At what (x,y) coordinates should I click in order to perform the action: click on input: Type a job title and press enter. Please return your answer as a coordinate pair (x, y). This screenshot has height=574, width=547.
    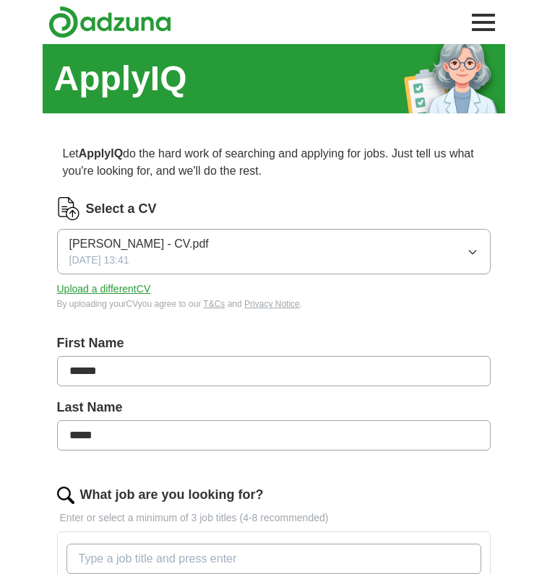
    Looking at the image, I should click on (274, 559).